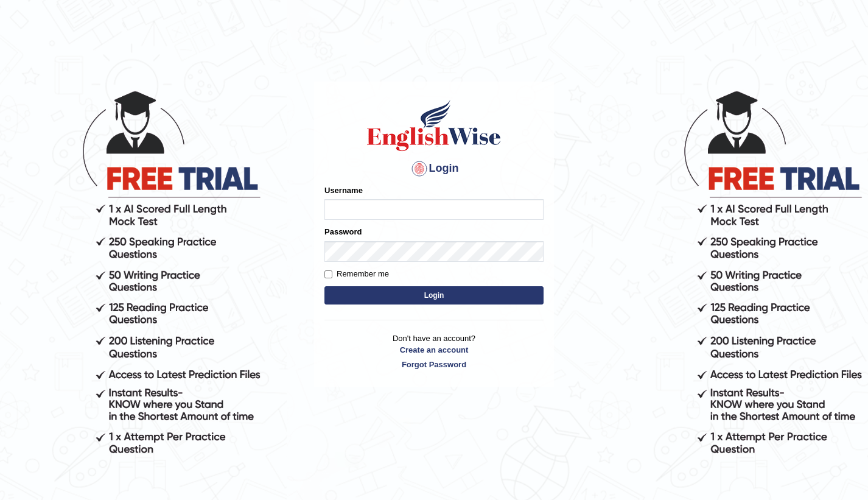 The width and height of the screenshot is (868, 500). I want to click on a: Forgot Password, so click(434, 364).